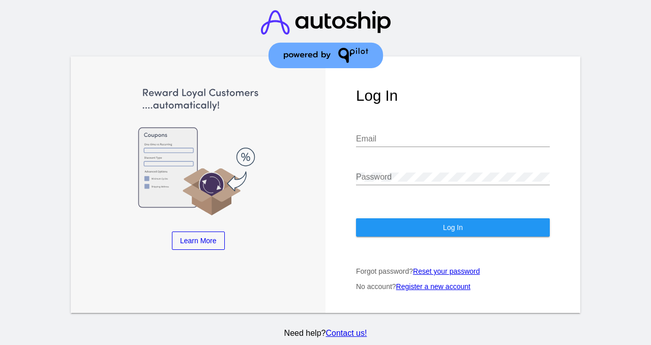 This screenshot has height=345, width=651. I want to click on input: Email, so click(453, 139).